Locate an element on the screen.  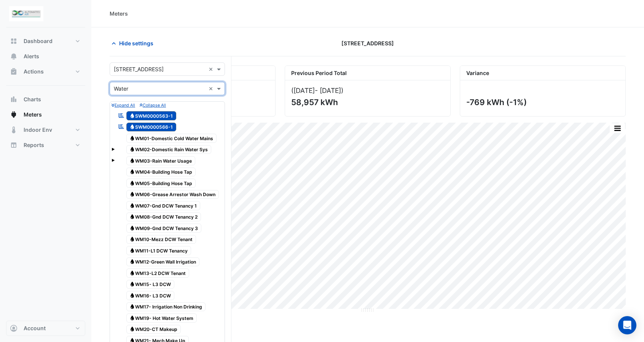
div: Variance is located at coordinates (543, 73).